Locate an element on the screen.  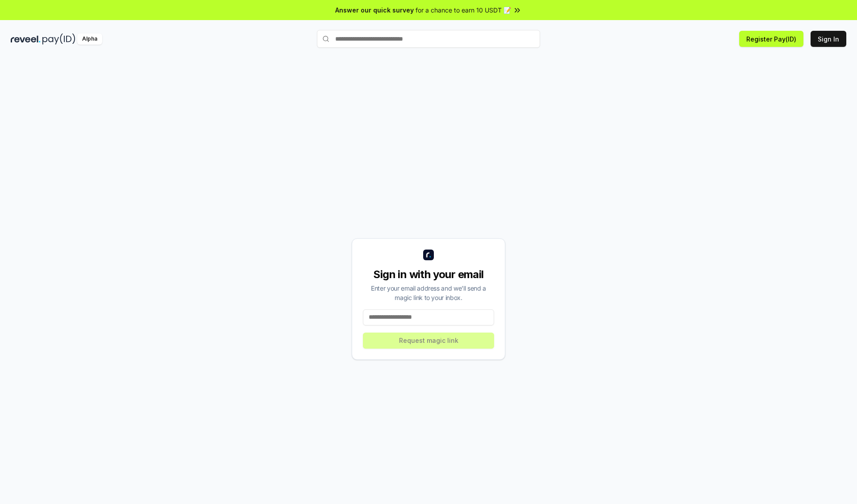
img: logo_small is located at coordinates (428, 255).